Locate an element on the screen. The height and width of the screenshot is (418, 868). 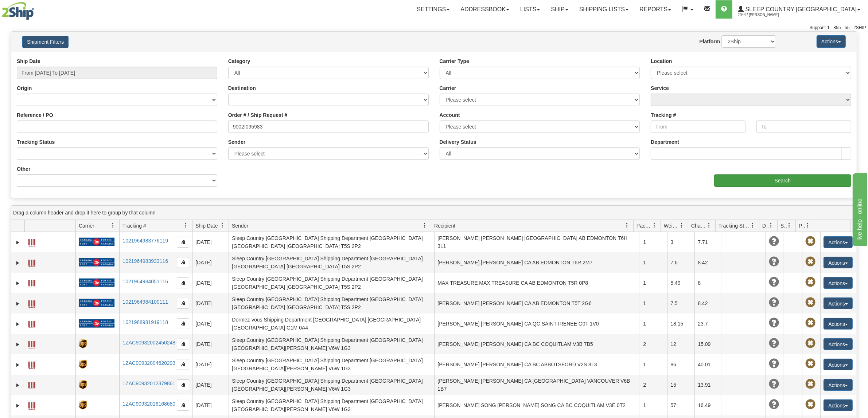
td: 7.6 is located at coordinates (680, 262).